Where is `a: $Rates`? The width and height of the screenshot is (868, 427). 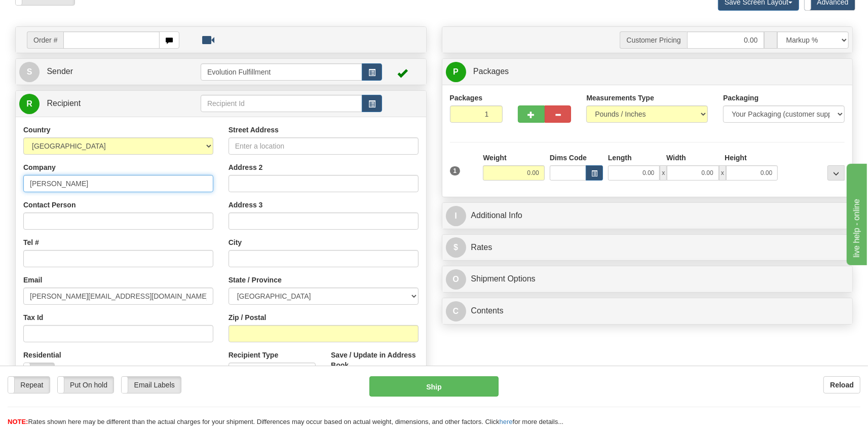
a: $Rates is located at coordinates (648, 247).